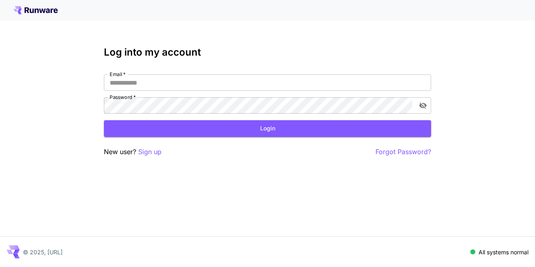  Describe the element at coordinates (117, 74) in the screenshot. I see `label: Email` at that location.